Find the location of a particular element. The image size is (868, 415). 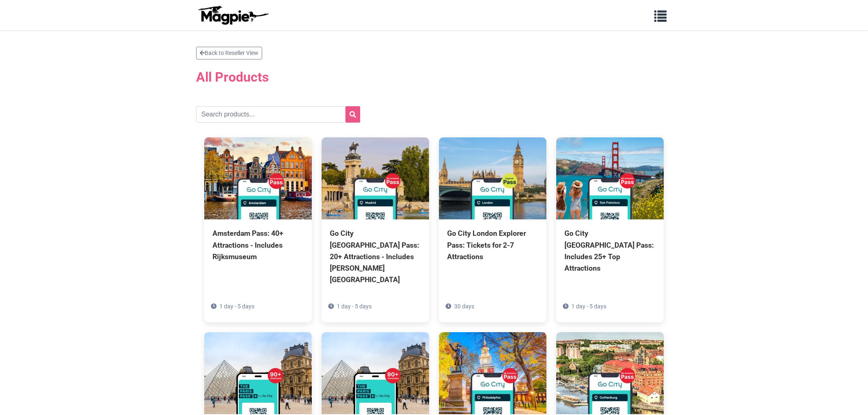

img: Go City London Explorer Pass: Tickets for 2-7 Attractions is located at coordinates (492, 178).